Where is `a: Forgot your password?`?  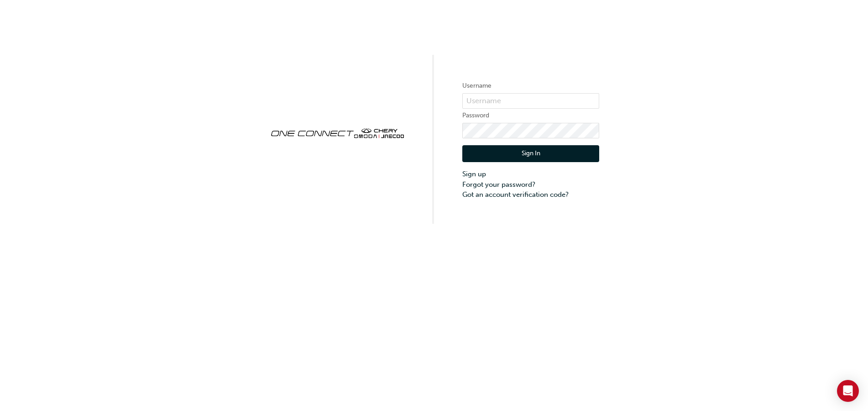
a: Forgot your password? is located at coordinates (531, 185).